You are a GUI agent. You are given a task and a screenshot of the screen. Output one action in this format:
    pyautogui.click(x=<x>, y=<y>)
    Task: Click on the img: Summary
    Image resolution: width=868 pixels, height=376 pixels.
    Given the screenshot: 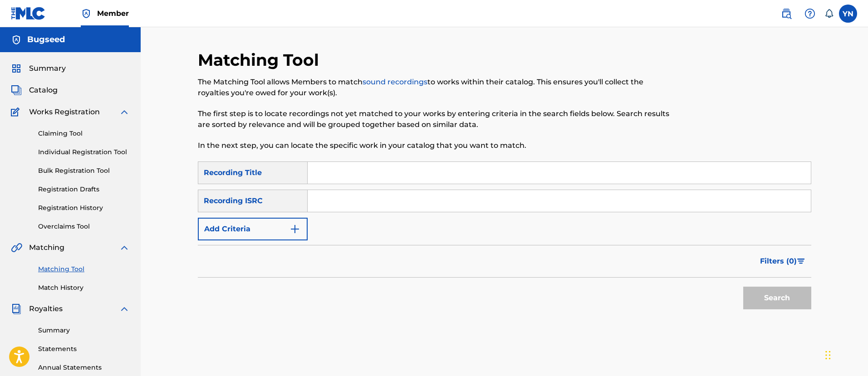 What is the action you would take?
    pyautogui.click(x=16, y=68)
    